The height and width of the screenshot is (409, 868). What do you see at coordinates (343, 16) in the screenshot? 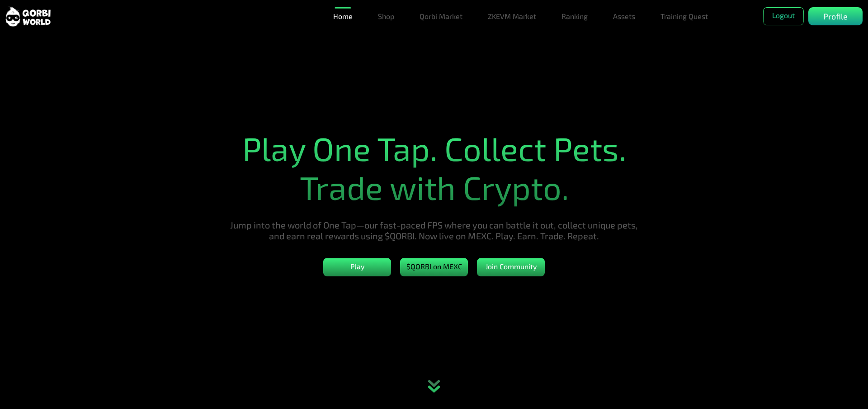
I see `a: Home` at bounding box center [343, 16].